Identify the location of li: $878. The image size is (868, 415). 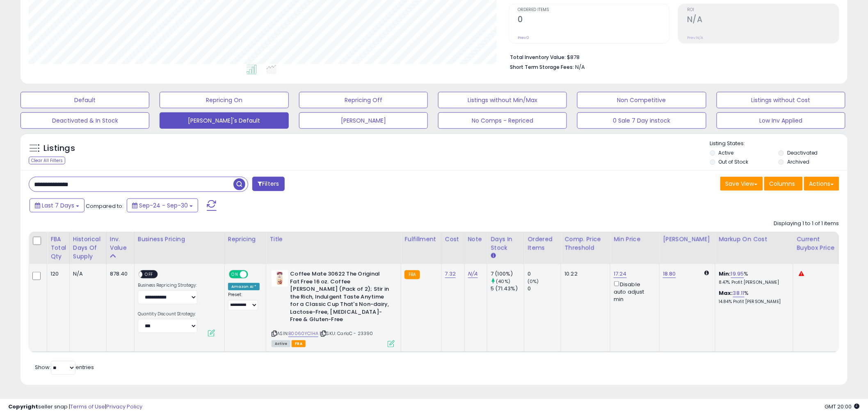
(672, 57).